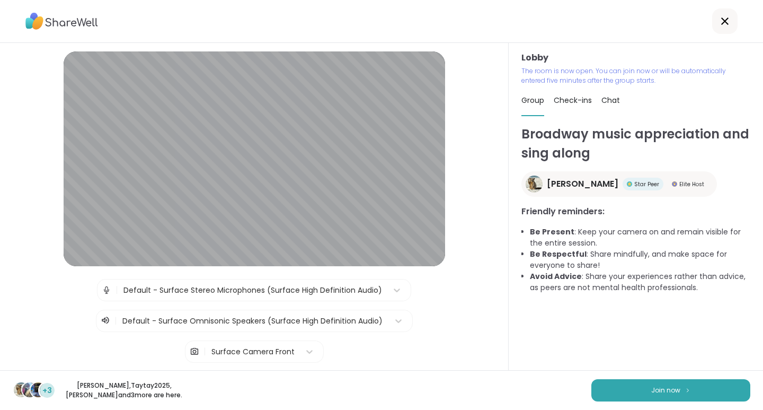 Image resolution: width=763 pixels, height=410 pixels. I want to click on img: Microphone, so click(107, 290).